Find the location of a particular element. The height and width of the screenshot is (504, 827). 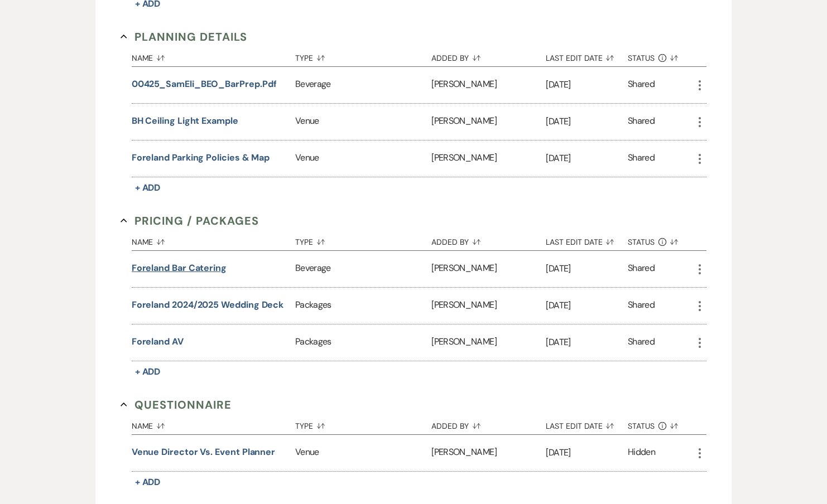

button: Foreland AV is located at coordinates (157, 342).